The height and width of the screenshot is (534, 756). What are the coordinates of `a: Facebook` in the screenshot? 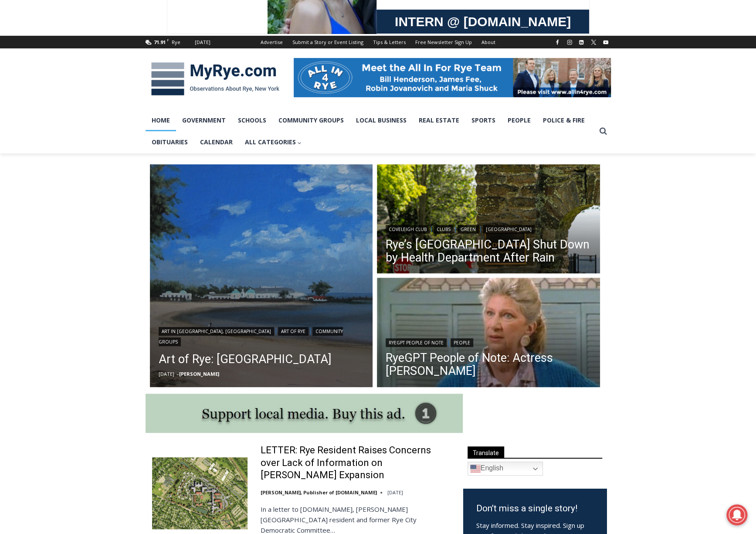 It's located at (557, 42).